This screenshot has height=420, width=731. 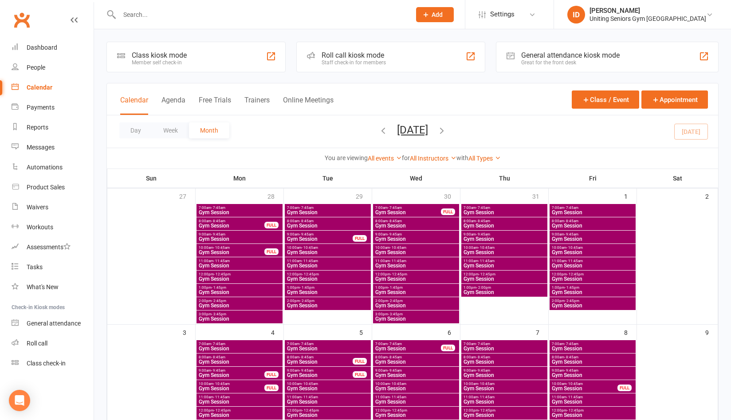 What do you see at coordinates (712, 332) in the screenshot?
I see `div: 9` at bounding box center [712, 332].